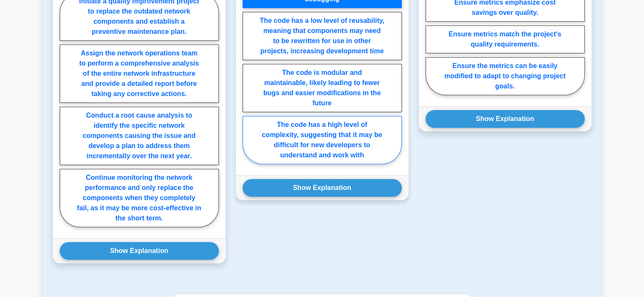 This screenshot has width=644, height=297. Describe the element at coordinates (139, 198) in the screenshot. I see `label: Continue monitoring the network performance and only replace the components when they completely ...` at that location.